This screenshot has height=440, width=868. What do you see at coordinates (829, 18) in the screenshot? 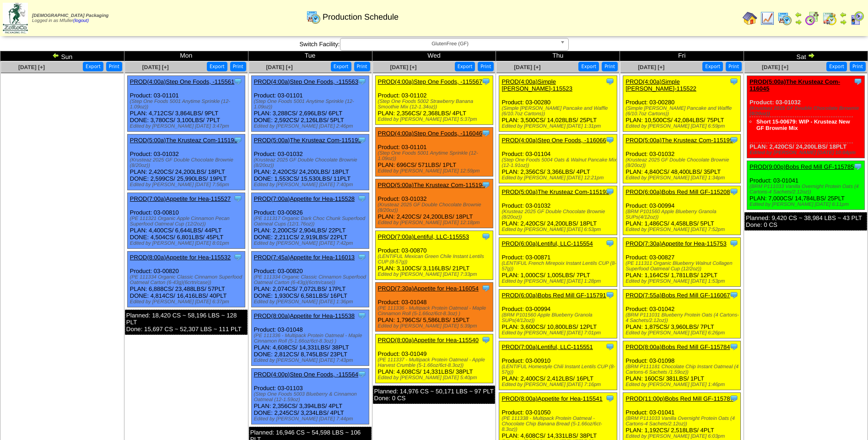
I see `img: calendarinout.gif` at bounding box center [829, 18].